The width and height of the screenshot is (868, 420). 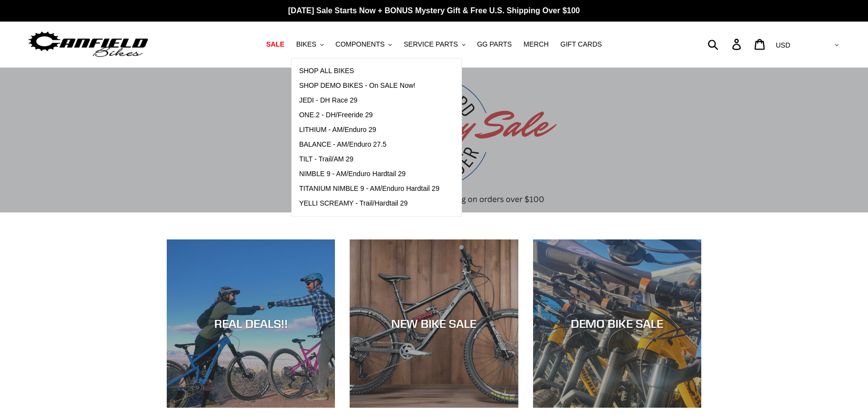 I want to click on span: SHOP DEMO BIKES - On SALE Now!, so click(x=357, y=86).